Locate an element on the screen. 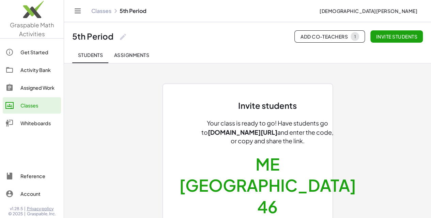 The image size is (431, 218). span: © 2025 is located at coordinates (15, 214).